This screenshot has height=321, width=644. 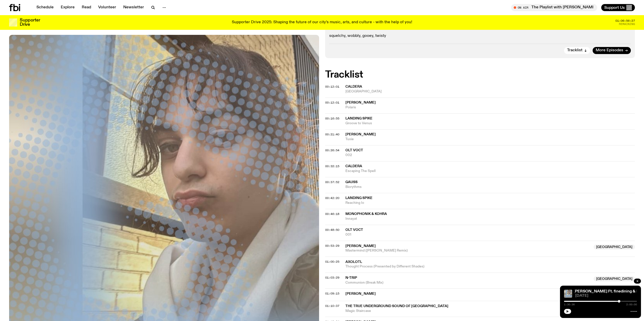 I want to click on button: 00:48:50, so click(x=332, y=230).